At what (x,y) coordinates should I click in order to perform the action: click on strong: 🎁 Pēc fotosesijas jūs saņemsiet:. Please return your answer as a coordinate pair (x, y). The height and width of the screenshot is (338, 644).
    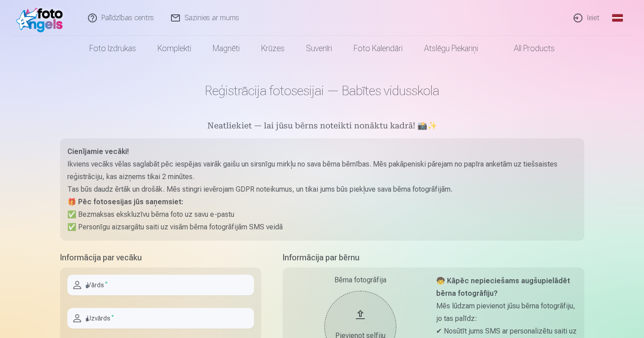
    Looking at the image, I should click on (125, 201).